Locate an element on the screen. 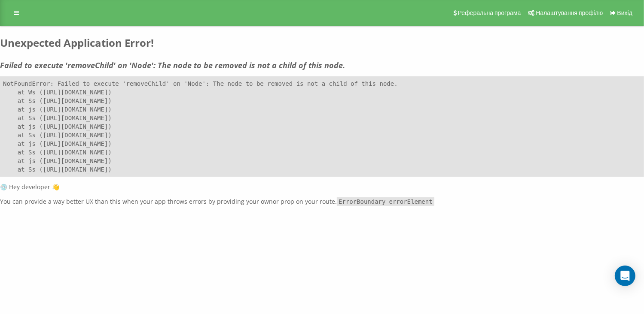 The height and width of the screenshot is (314, 644). code: ErrorBoundary is located at coordinates (362, 202).